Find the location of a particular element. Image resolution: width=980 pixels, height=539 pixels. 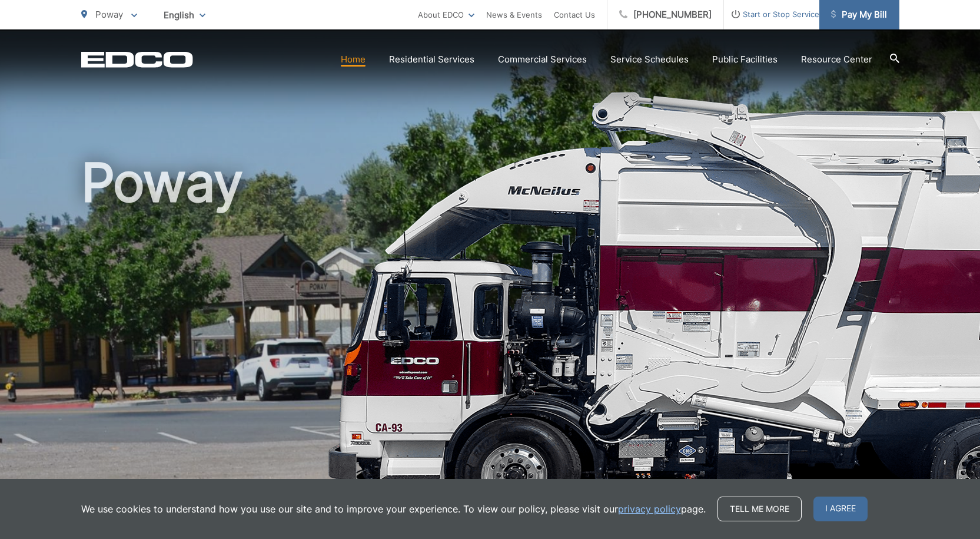

a: News & Events is located at coordinates (514, 15).